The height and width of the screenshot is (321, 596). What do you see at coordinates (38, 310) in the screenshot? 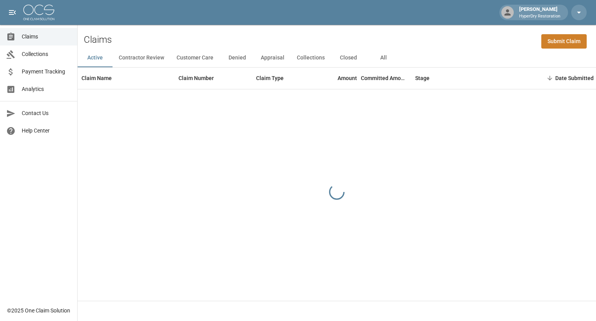
I see `div: © 2025 One Claim Solution` at bounding box center [38, 310].